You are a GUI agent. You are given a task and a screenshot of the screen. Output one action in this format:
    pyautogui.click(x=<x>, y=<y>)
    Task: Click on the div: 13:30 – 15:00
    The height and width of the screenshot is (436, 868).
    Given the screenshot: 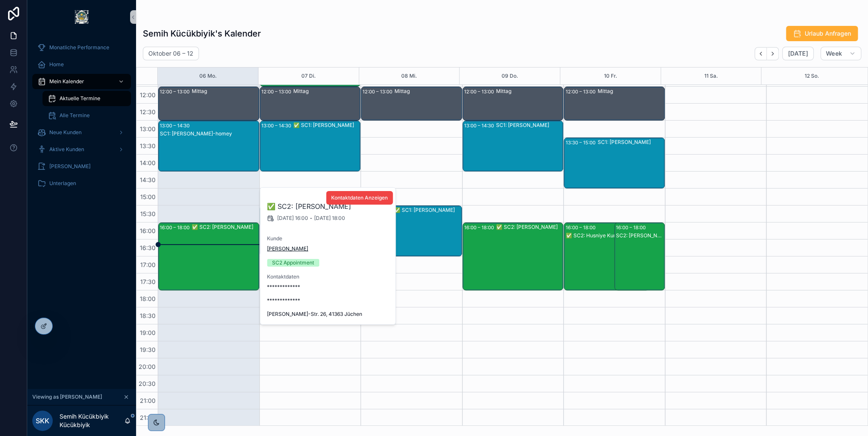 What is the action you would take?
    pyautogui.click(x=581, y=142)
    